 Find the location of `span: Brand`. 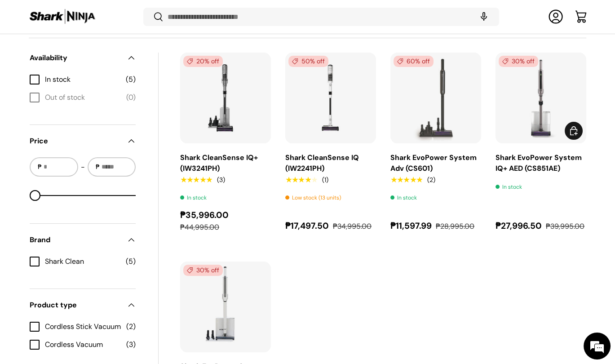

span: Brand is located at coordinates (75, 240).